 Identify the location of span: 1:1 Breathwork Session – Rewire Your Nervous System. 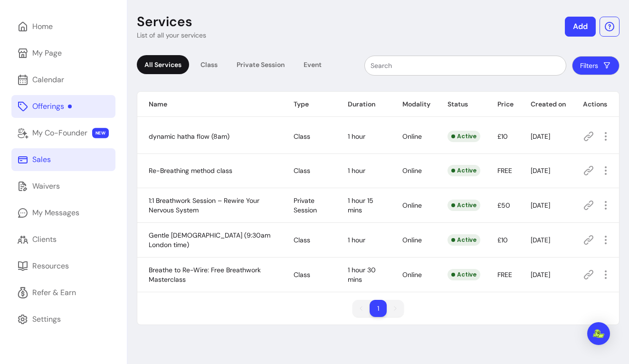
(204, 205).